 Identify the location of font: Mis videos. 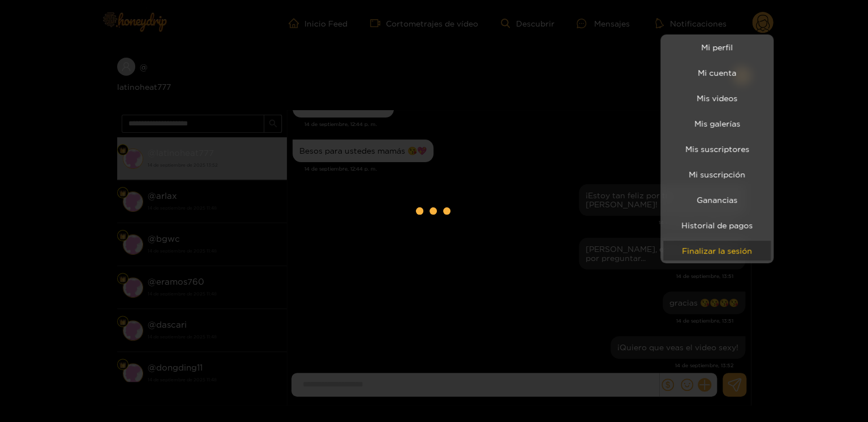
(717, 98).